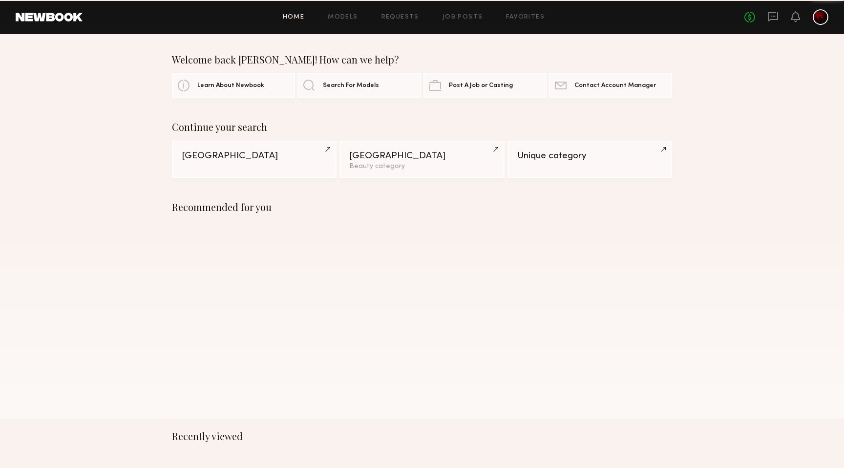 This screenshot has height=468, width=844. I want to click on div: Recently viewed, so click(422, 436).